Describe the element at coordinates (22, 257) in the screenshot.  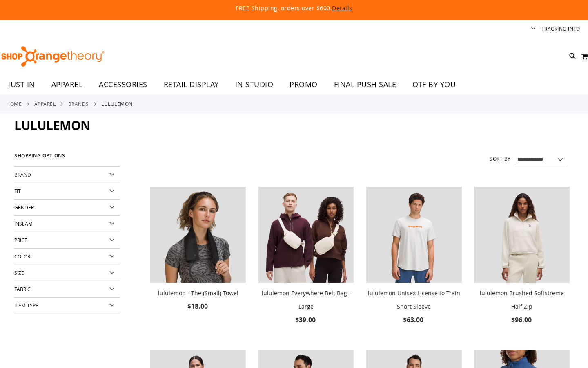
I see `span: Color` at that location.